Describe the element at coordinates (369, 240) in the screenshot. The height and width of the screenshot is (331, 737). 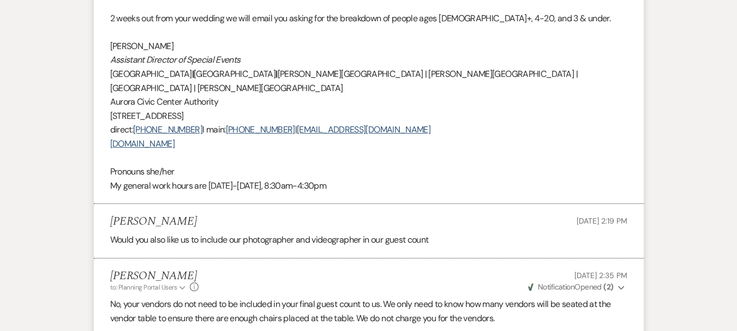
I see `p: Would you also like us to include our photographer and videographer in our guest count` at that location.